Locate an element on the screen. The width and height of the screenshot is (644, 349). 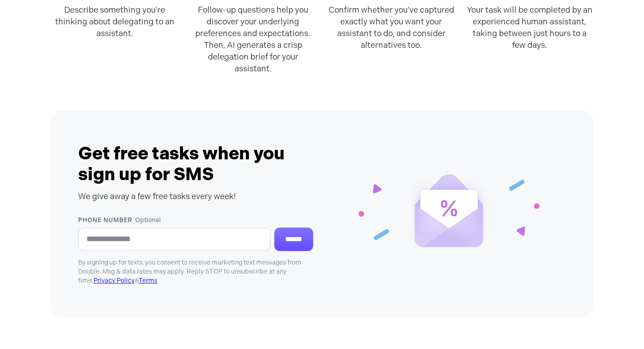
strong: Get free tasks when you sign up for SMS is located at coordinates (181, 164).